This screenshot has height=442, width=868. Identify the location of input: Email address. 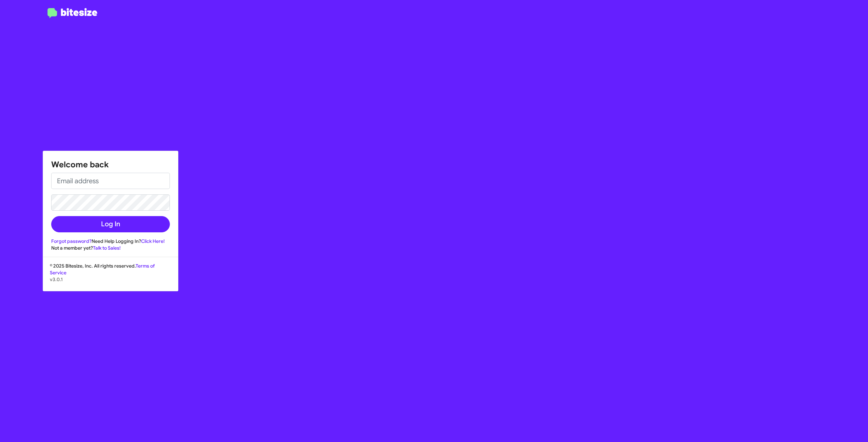
(111, 181).